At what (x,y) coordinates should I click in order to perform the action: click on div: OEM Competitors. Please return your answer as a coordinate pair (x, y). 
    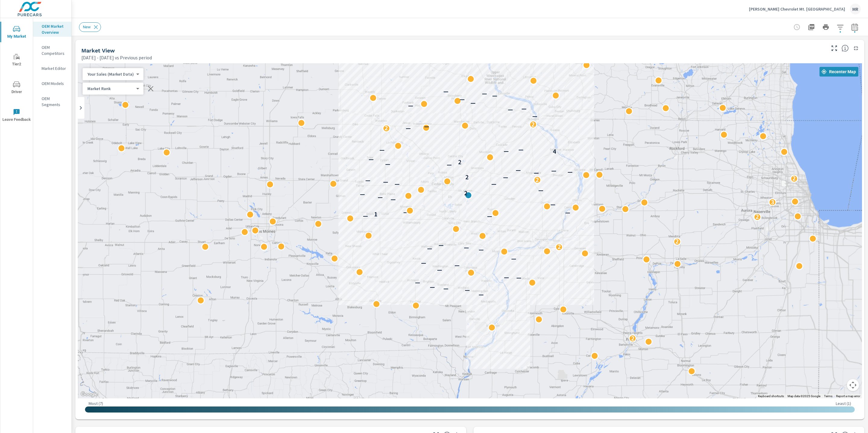
    Looking at the image, I should click on (52, 50).